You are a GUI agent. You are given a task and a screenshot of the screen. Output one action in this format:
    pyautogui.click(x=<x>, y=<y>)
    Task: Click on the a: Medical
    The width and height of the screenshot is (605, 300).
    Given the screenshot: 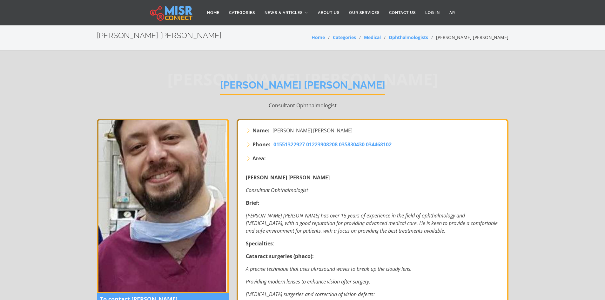 What is the action you would take?
    pyautogui.click(x=372, y=37)
    